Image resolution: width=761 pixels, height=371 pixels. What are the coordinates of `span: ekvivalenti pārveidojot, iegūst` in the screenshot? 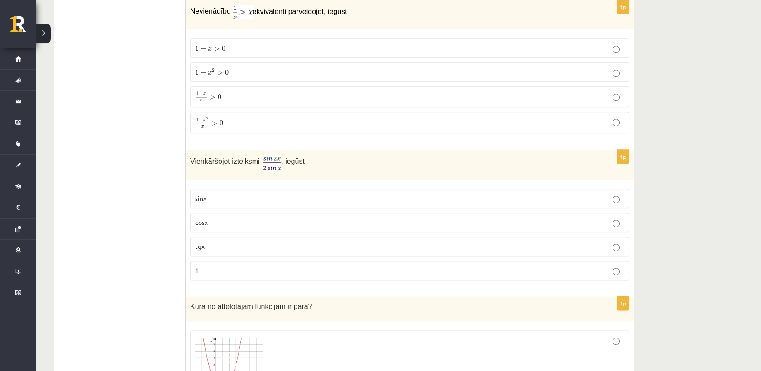 It's located at (300, 11).